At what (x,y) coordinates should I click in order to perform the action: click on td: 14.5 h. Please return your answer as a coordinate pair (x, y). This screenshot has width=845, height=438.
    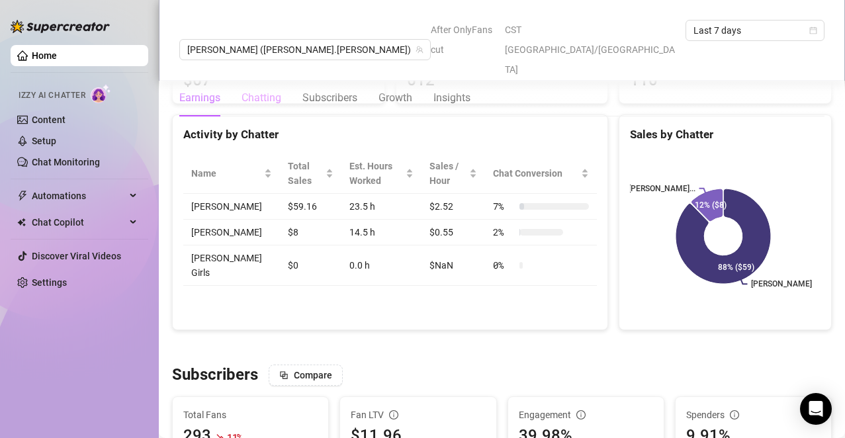
    Looking at the image, I should click on (381, 232).